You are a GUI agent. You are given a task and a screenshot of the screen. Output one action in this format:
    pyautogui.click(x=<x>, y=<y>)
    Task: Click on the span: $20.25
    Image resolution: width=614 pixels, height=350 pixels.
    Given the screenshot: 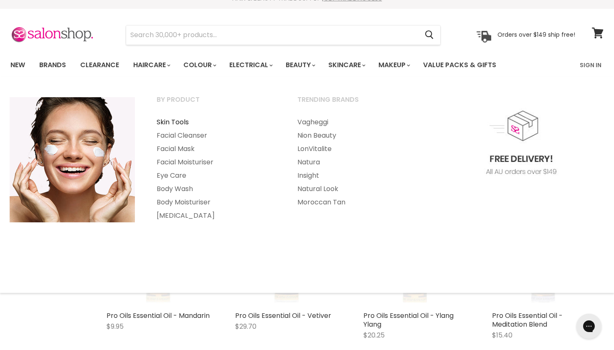 What is the action you would take?
    pyautogui.click(x=374, y=335)
    